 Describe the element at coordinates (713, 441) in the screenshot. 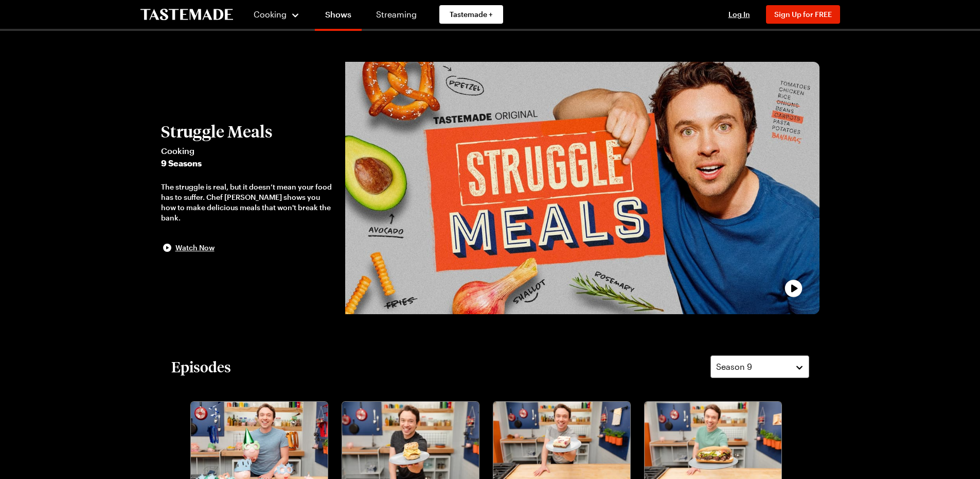

I see `img: Grubby Good Food` at that location.